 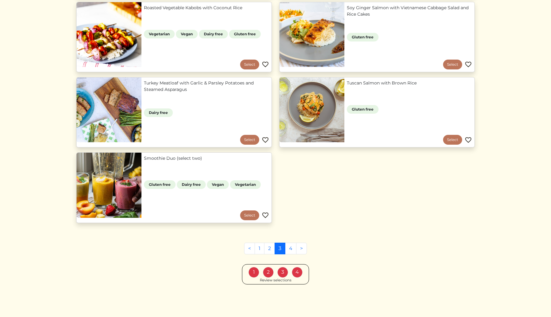 I want to click on div: 4, so click(x=297, y=272).